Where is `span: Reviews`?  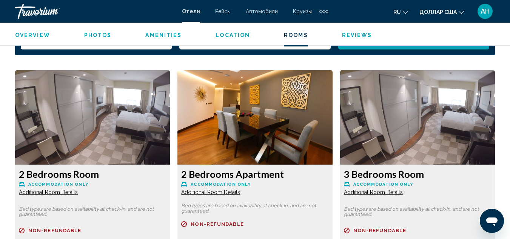
span: Reviews is located at coordinates (357, 35).